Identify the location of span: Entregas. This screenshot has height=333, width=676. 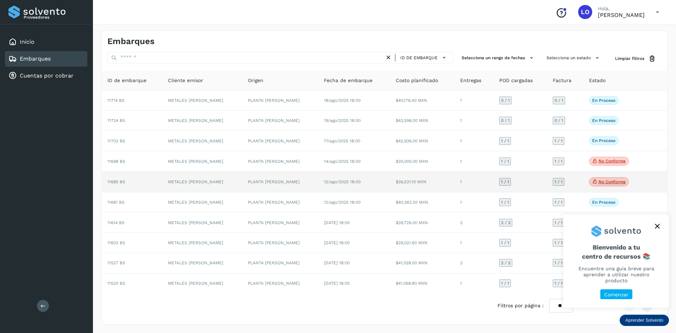
(471, 80).